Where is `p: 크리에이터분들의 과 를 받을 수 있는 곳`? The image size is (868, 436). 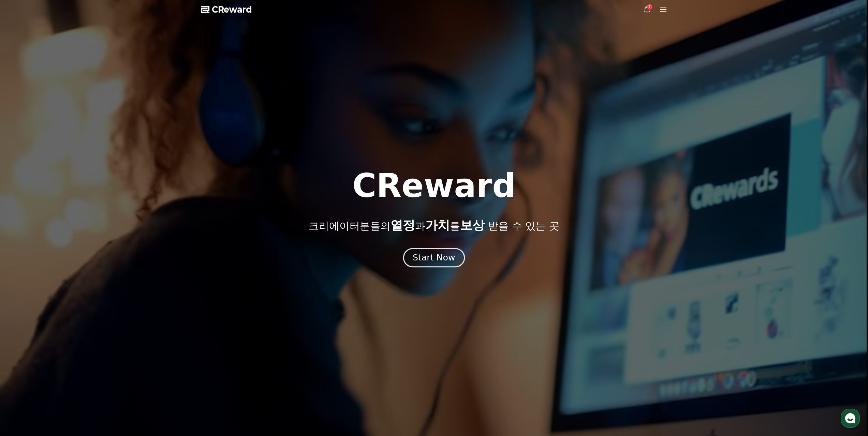 p: 크리에이터분들의 과 를 받을 수 있는 곳 is located at coordinates (434, 225).